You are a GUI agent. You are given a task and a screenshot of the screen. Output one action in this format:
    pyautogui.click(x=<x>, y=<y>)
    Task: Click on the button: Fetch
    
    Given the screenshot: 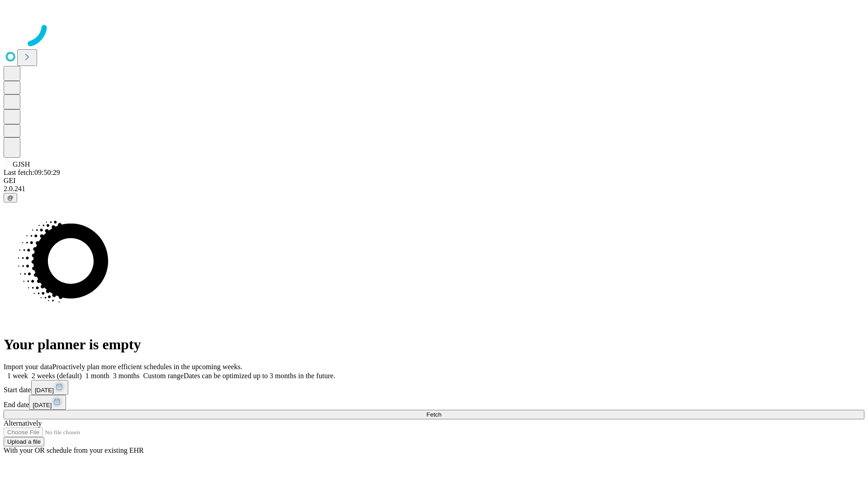 What is the action you would take?
    pyautogui.click(x=434, y=414)
    